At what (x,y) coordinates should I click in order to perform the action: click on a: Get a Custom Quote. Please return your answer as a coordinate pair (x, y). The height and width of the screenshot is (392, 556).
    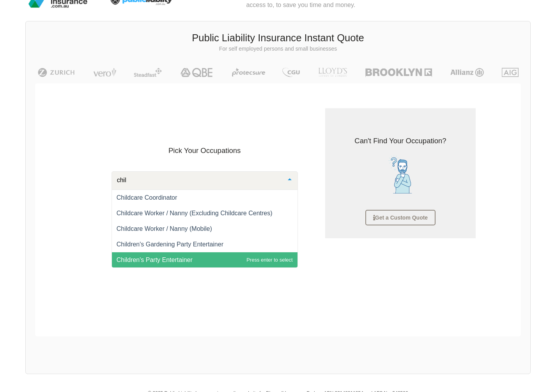
    Looking at the image, I should click on (400, 218).